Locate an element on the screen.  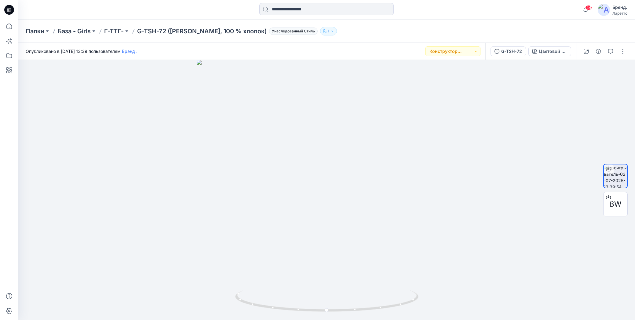
button: Подробные сведения is located at coordinates (599, 51).